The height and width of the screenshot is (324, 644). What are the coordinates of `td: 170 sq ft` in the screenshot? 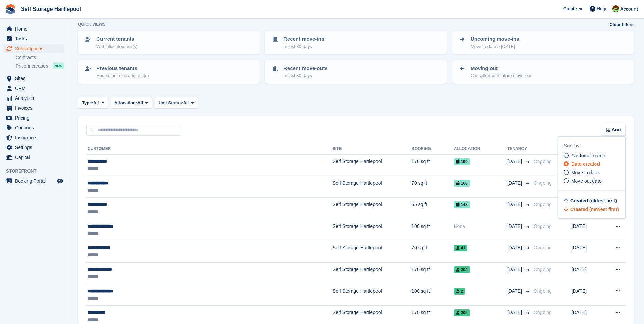 It's located at (433, 273).